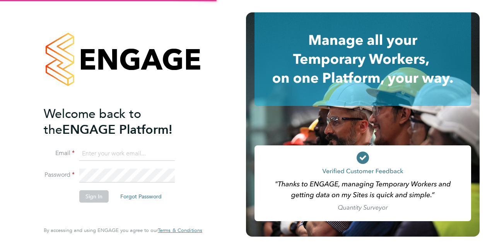 The width and height of the screenshot is (492, 249). I want to click on span: By accessing and using ENGAGE you agree to our, so click(123, 230).